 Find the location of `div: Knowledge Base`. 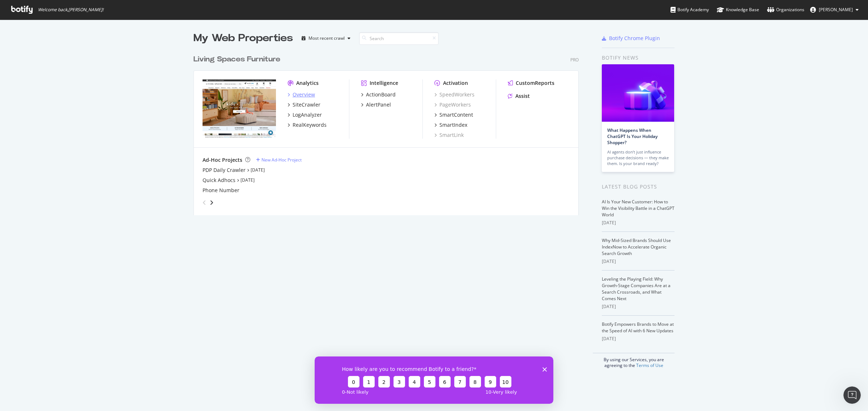

div: Knowledge Base is located at coordinates (737, 10).